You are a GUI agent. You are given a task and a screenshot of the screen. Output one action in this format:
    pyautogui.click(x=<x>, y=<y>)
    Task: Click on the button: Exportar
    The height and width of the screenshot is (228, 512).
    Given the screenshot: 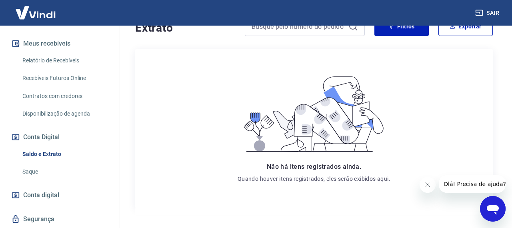 What is the action you would take?
    pyautogui.click(x=466, y=26)
    